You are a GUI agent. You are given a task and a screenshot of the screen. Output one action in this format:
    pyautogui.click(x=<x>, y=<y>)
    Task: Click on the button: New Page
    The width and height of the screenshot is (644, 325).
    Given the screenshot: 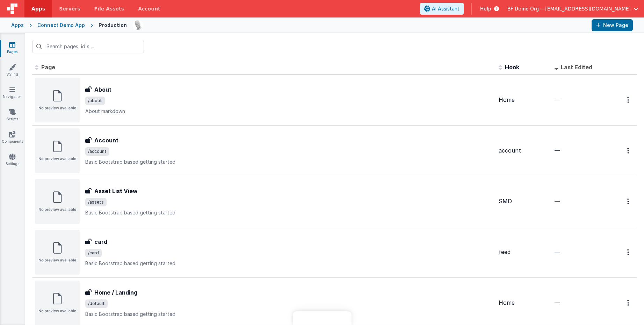 What is the action you would take?
    pyautogui.click(x=612, y=25)
    